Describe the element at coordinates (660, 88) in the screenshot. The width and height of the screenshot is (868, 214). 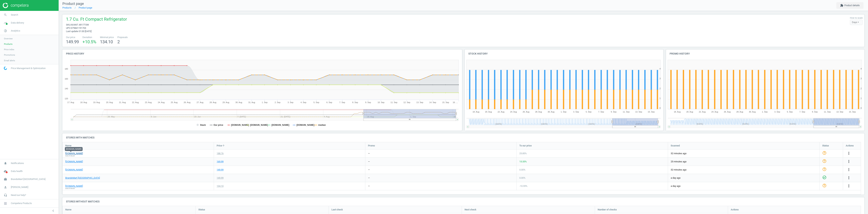
I see `text: 2` at that location.